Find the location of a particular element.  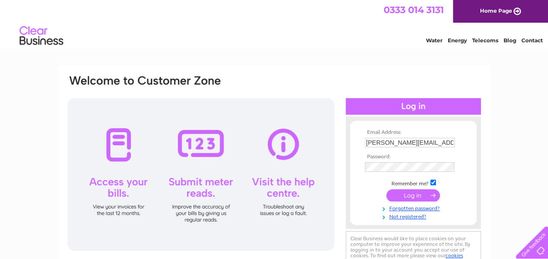

a: Contact is located at coordinates (532, 40).